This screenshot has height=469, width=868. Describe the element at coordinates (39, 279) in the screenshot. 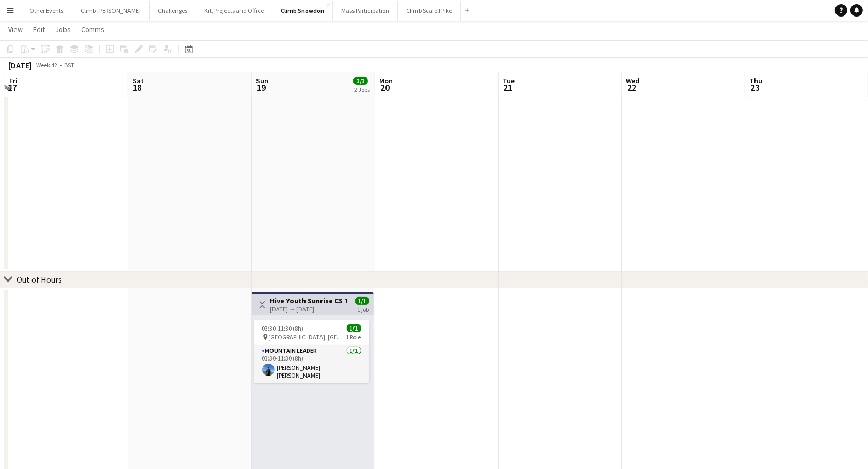

I see `div: Out of Hours` at that location.